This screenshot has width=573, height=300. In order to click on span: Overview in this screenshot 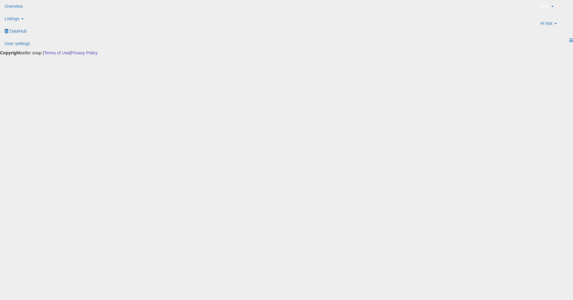, I will do `click(14, 6)`.